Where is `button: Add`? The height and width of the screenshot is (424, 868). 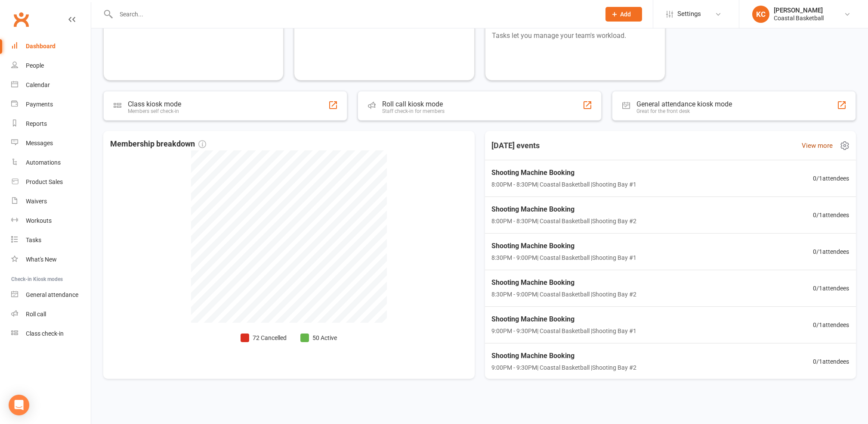
button: Add is located at coordinates (623, 14).